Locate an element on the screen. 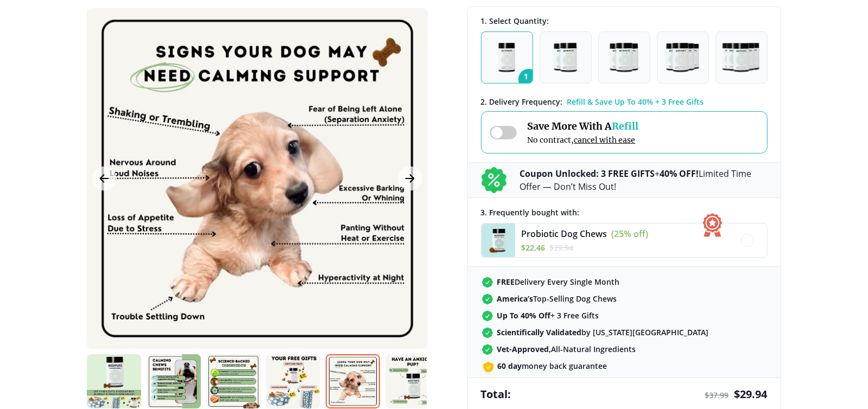 This screenshot has height=409, width=868. span: money back guarantee is located at coordinates (552, 366).